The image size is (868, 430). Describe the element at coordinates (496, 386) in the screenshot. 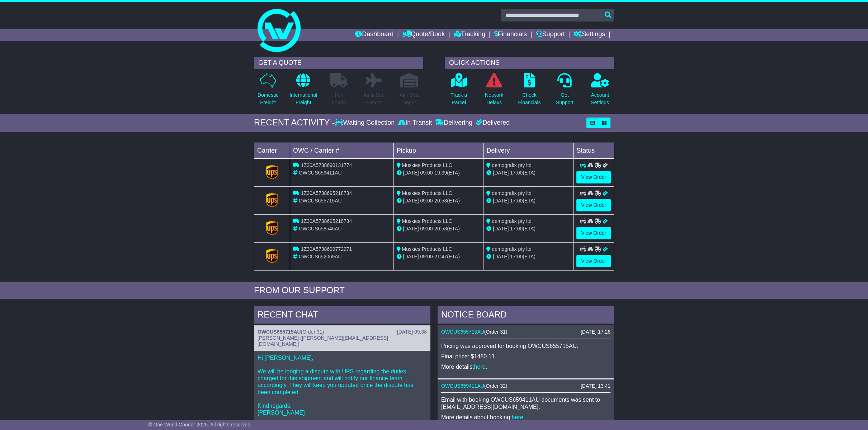

I see `span: Order 32` at that location.